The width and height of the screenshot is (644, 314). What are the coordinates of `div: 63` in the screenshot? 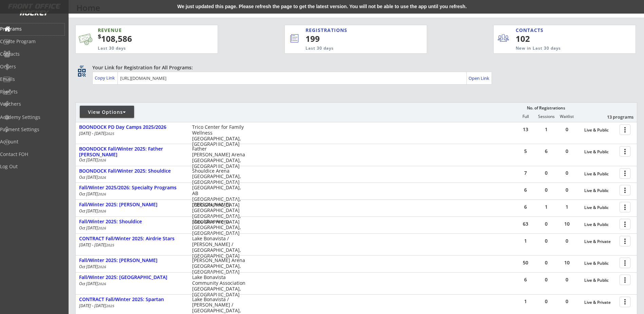 It's located at (525, 224).